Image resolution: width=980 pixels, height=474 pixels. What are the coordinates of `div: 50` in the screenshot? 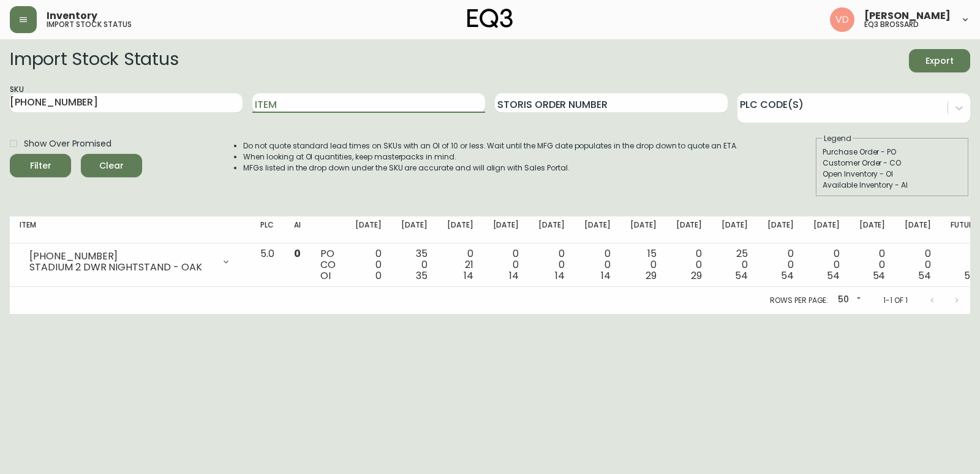 It's located at (848, 299).